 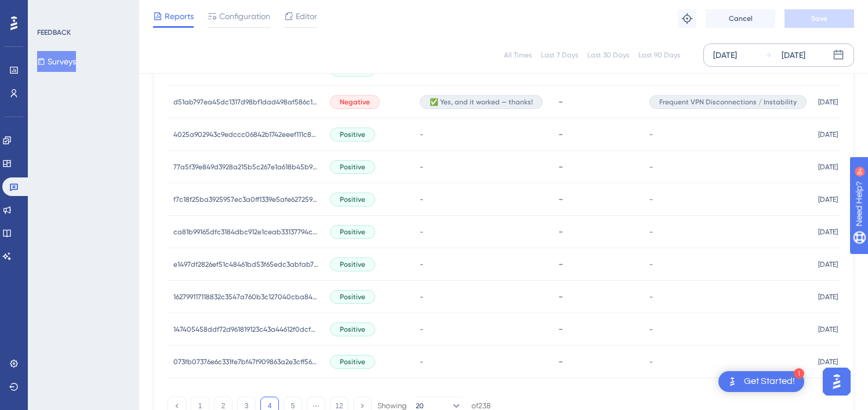 I want to click on div: All Times, so click(x=518, y=55).